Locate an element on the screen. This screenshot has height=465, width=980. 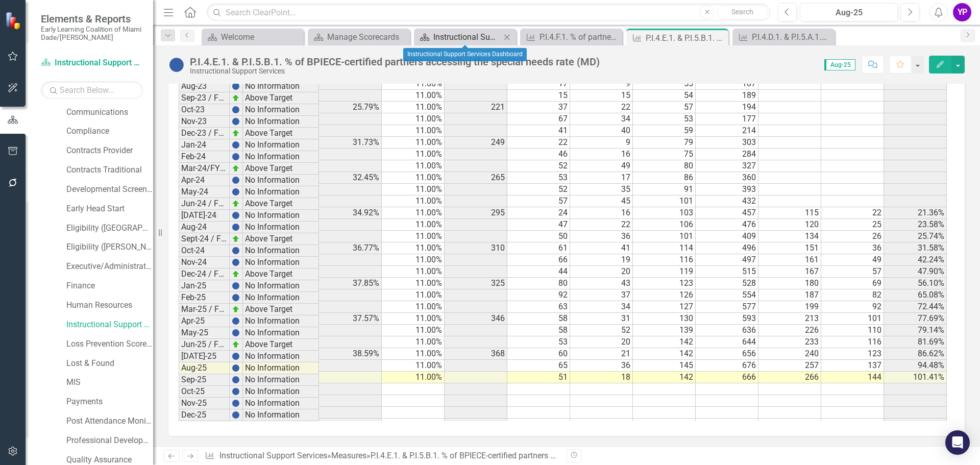
td: 9 is located at coordinates (601, 143).